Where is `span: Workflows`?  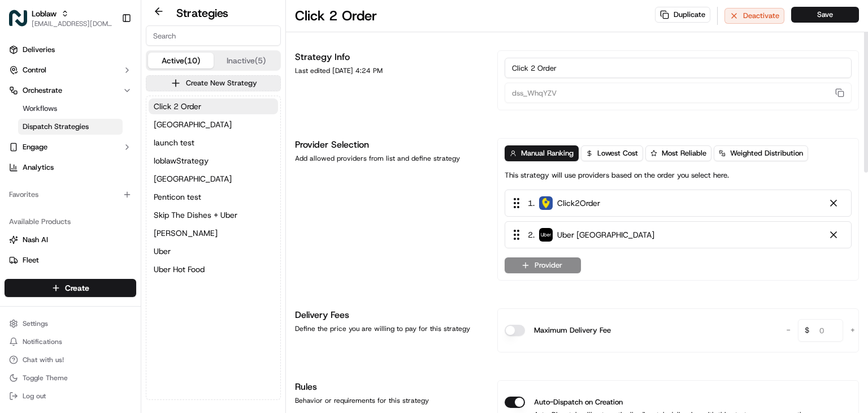
span: Workflows is located at coordinates (40, 109).